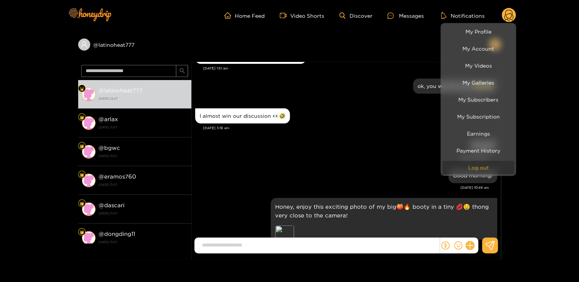  Describe the element at coordinates (478, 150) in the screenshot. I see `a: Payment History` at that location.